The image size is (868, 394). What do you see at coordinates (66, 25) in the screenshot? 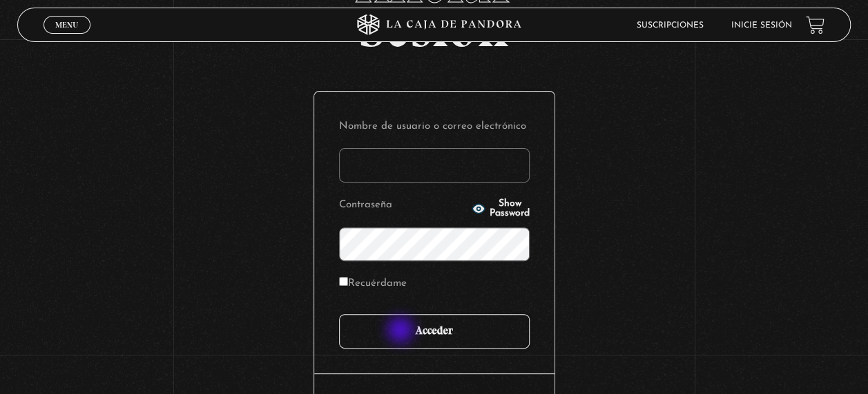
I see `span: Menu` at bounding box center [66, 25].